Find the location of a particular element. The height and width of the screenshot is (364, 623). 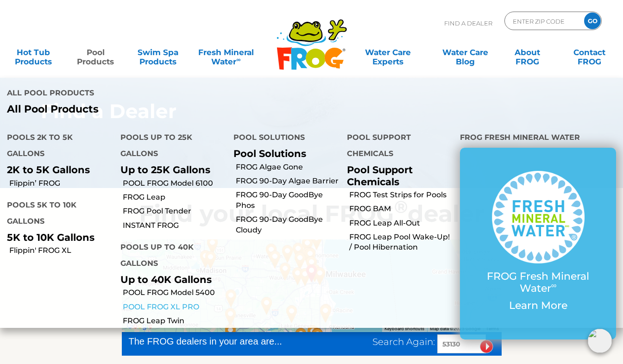

a: FROG Algae Gone is located at coordinates (287, 167).